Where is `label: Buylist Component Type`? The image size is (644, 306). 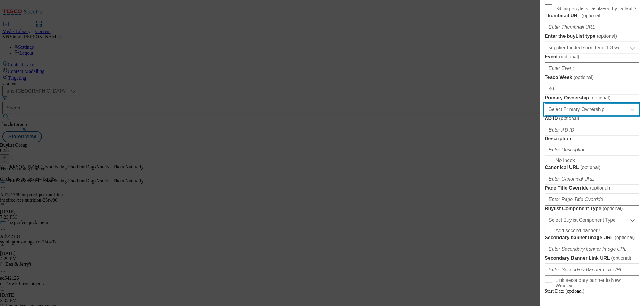 label: Buylist Component Type is located at coordinates (592, 209).